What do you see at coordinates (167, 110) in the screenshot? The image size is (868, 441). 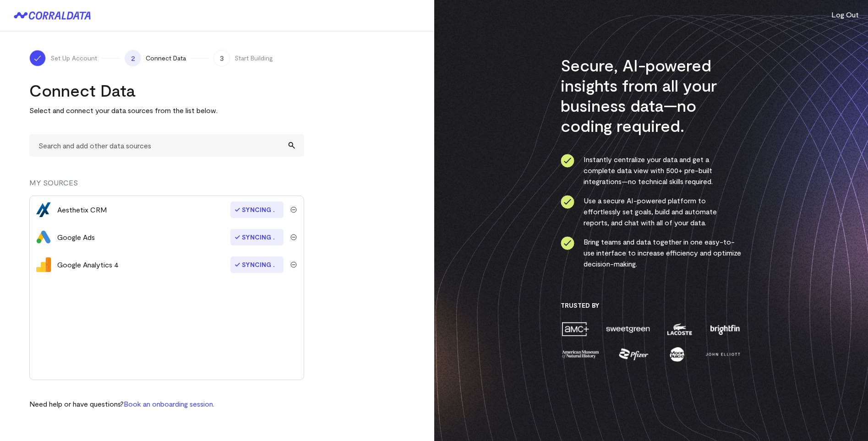 I see `p: Select and connect your data sources from the list below.` at bounding box center [167, 110].